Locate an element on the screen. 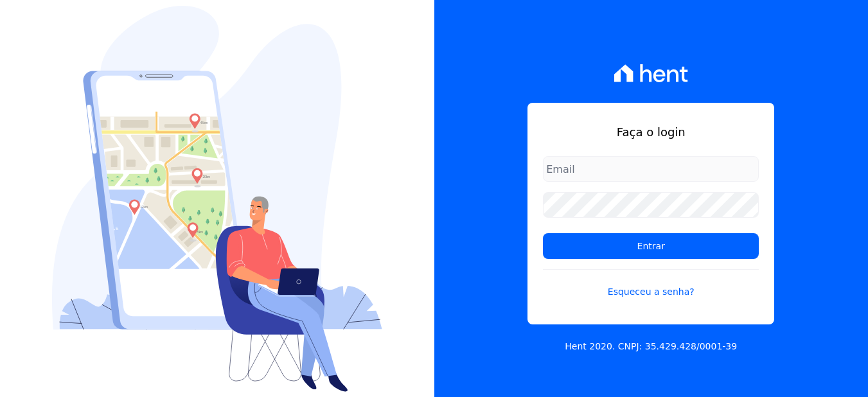  h1: Faça o login is located at coordinates (650, 132).